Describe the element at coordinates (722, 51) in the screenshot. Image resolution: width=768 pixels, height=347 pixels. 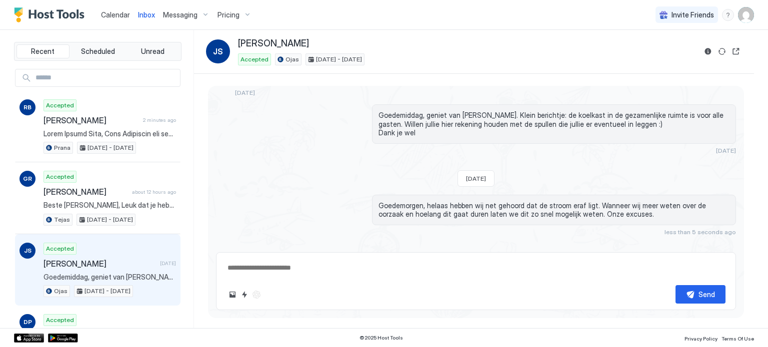
I see `button: Sync reservation` at that location.